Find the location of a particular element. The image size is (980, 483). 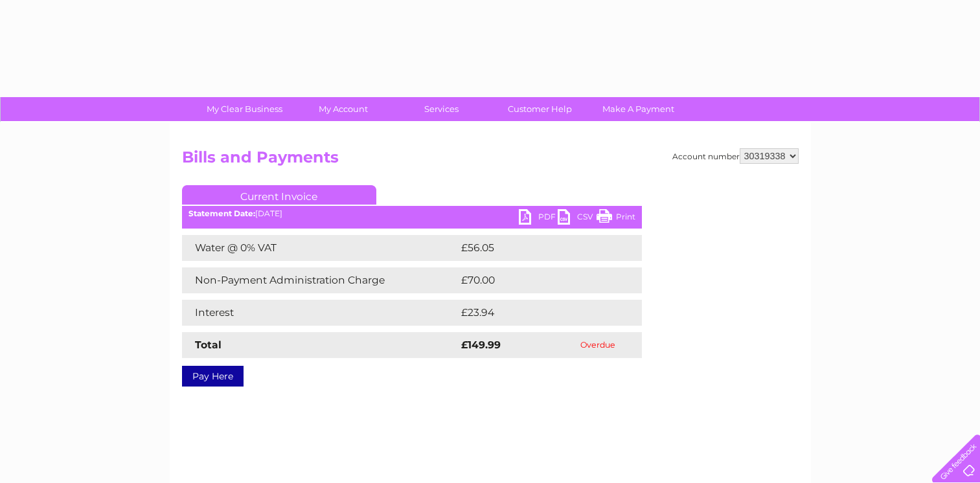

td: Non-Payment Administration Charge is located at coordinates (320, 281).